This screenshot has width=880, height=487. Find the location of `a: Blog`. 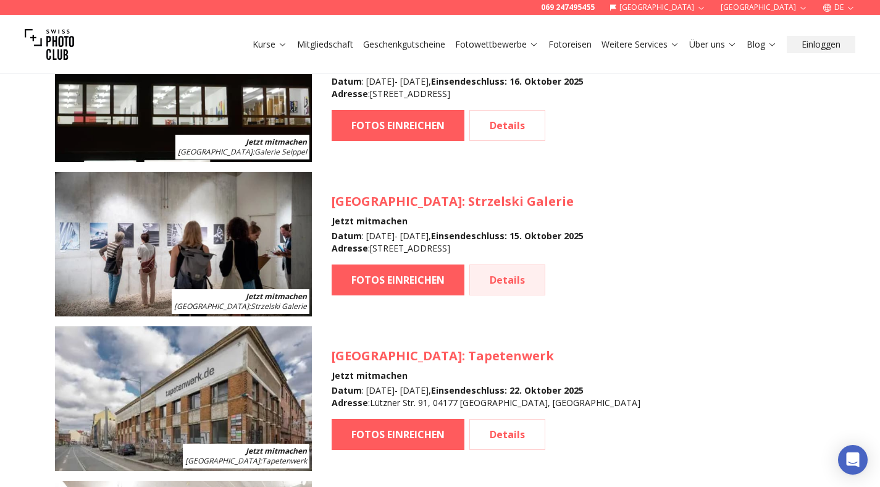

a: Blog is located at coordinates (762, 44).